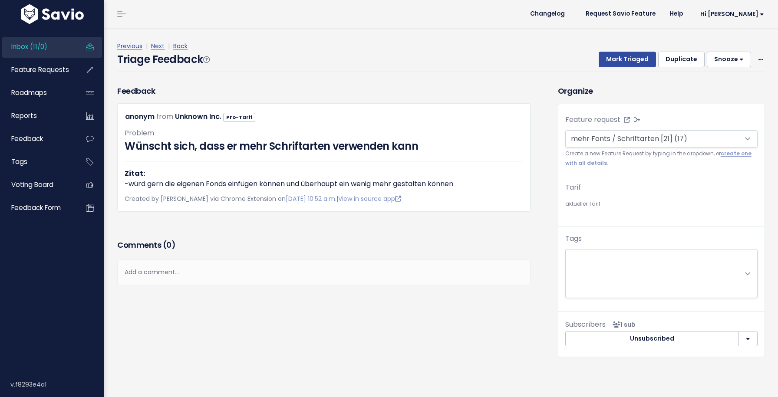 Image resolution: width=778 pixels, height=397 pixels. Describe the element at coordinates (621, 14) in the screenshot. I see `a: Request Savio Feature` at that location.